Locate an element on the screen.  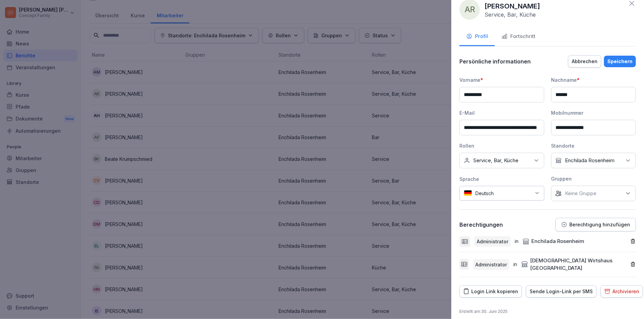
div: Enchilada Rosenheim is located at coordinates (553, 241).